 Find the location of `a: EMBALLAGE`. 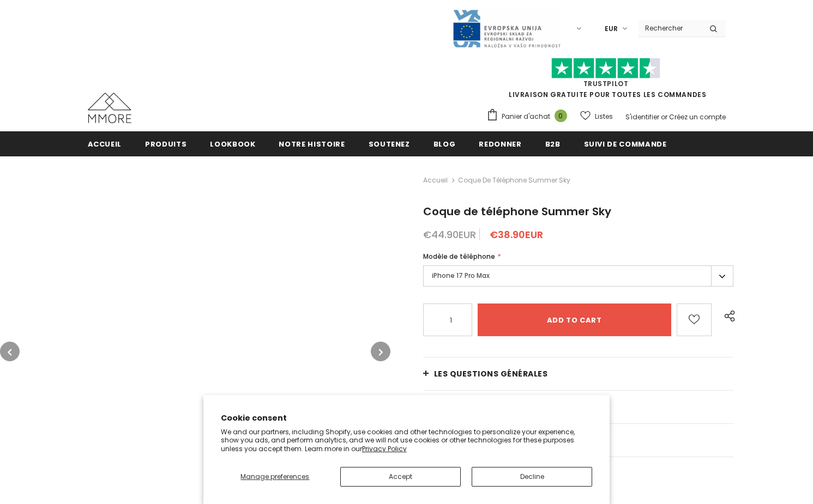

a: EMBALLAGE is located at coordinates (579, 407).